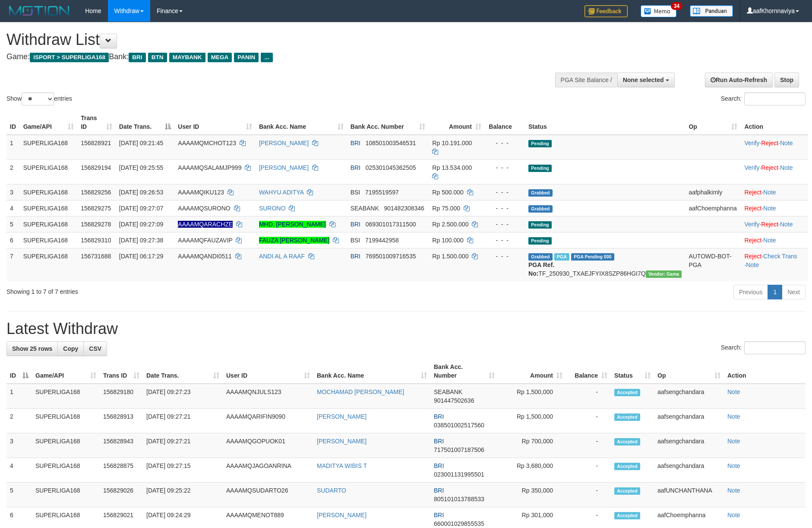 The image size is (812, 528). I want to click on a: Previous, so click(750, 292).